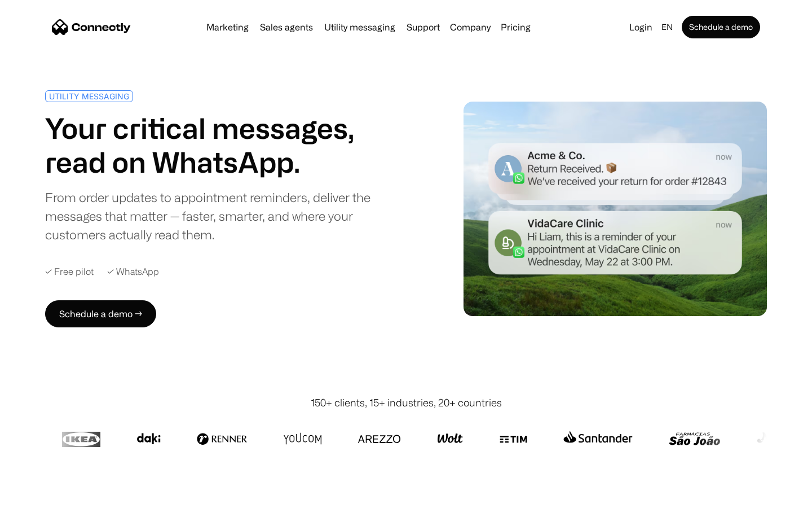 Image resolution: width=812 pixels, height=508 pixels. What do you see at coordinates (286, 27) in the screenshot?
I see `a: Sales agents` at bounding box center [286, 27].